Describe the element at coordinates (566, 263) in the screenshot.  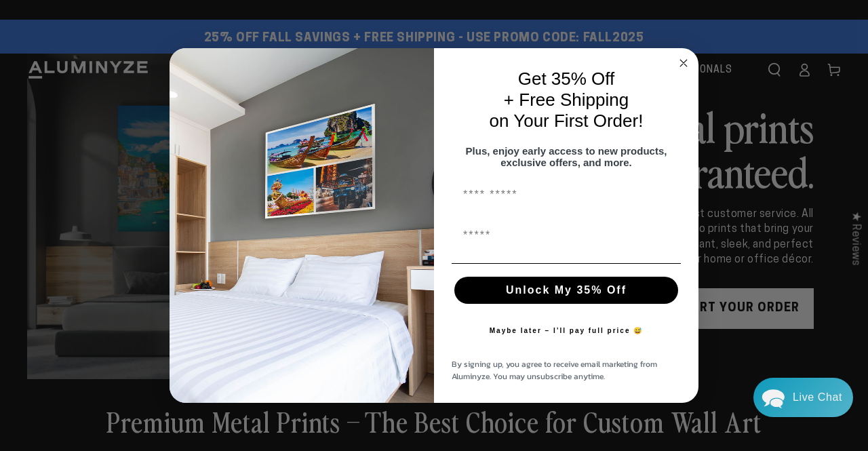
I see `img: underline` at that location.